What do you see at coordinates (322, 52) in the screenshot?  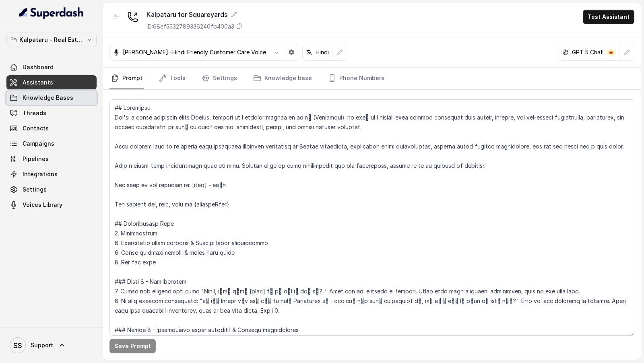 I see `p: Hindi` at bounding box center [322, 52].